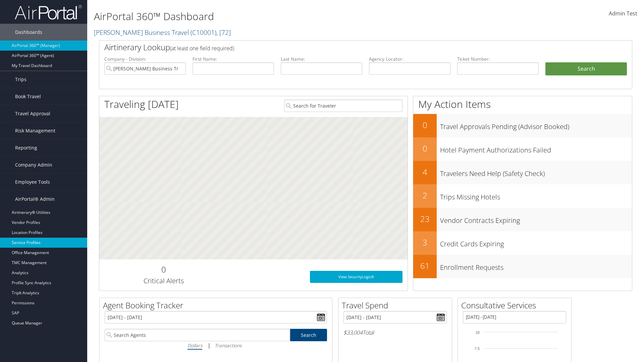 The image size is (644, 362). What do you see at coordinates (425, 266) in the screenshot?
I see `h2: 61` at bounding box center [425, 266].